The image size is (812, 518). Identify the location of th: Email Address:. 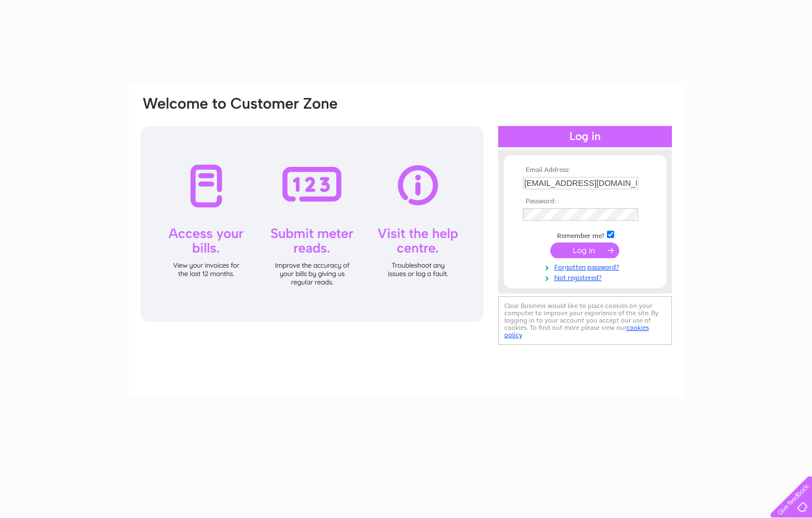
(585, 170).